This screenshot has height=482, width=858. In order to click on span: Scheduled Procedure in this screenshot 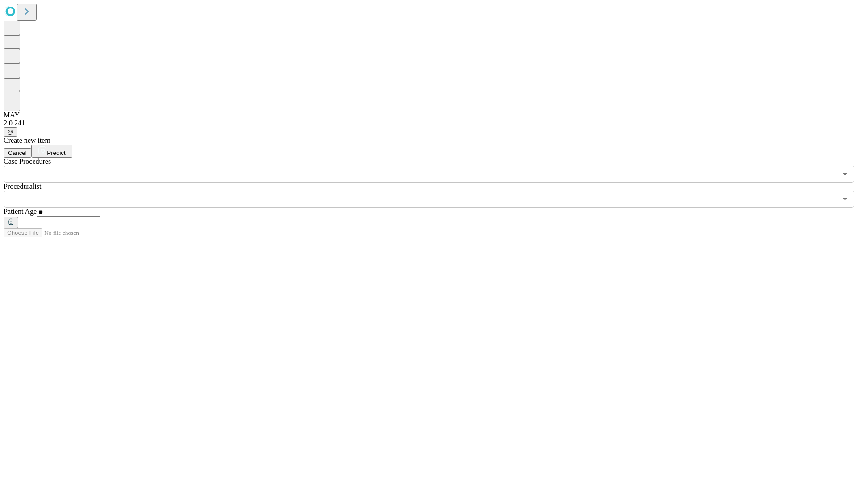, I will do `click(27, 161)`.